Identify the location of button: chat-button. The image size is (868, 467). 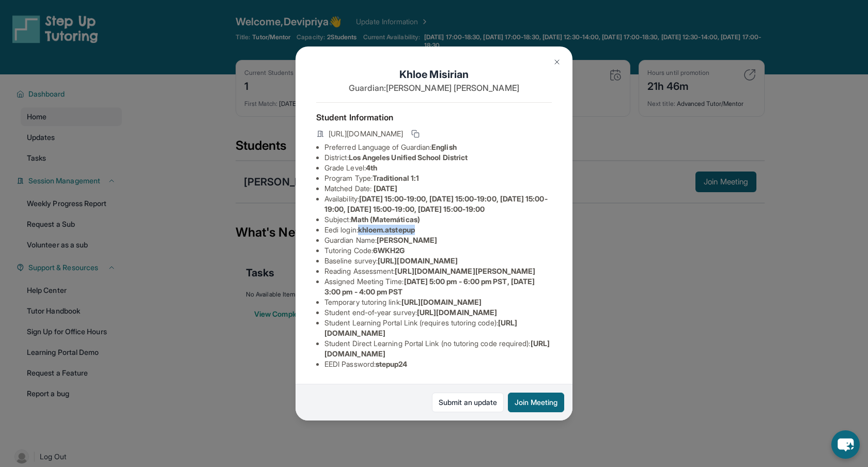
(845, 444).